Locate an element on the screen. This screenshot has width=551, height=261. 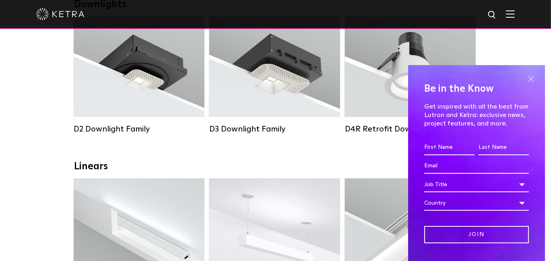
input: Email is located at coordinates (476, 166).